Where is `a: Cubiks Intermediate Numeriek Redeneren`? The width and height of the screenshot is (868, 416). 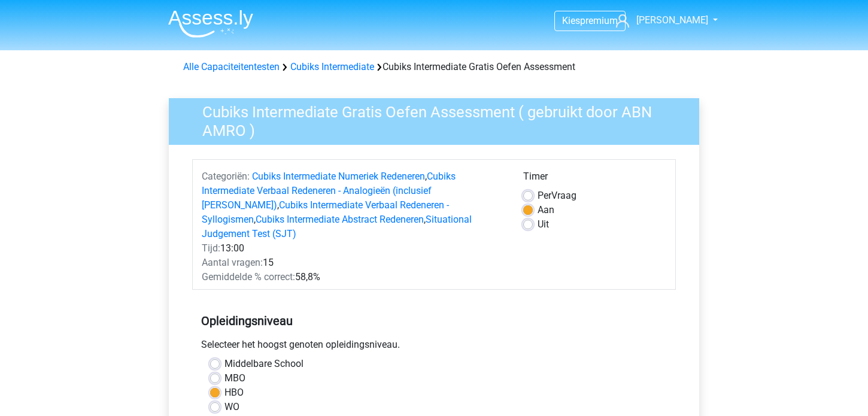
a: Cubiks Intermediate Numeriek Redeneren is located at coordinates (338, 176).